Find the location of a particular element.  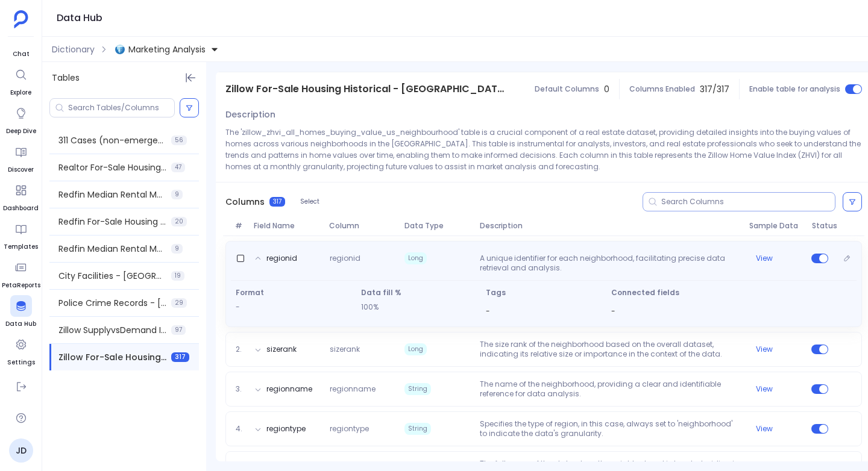

img: petavue logo is located at coordinates (21, 19).